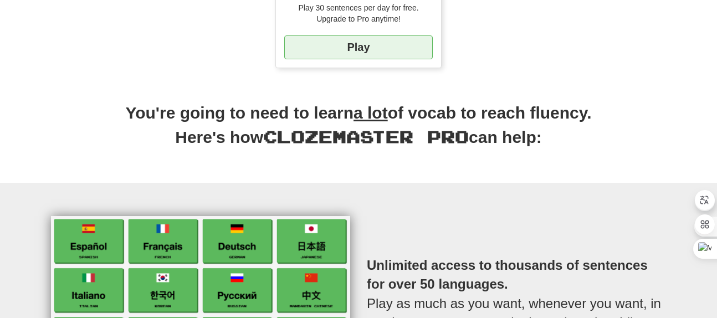 Image resolution: width=717 pixels, height=318 pixels. Describe the element at coordinates (359, 131) in the screenshot. I see `h2: You're going to need to learn of vocab to reach fluency. Here's how can help:` at that location.